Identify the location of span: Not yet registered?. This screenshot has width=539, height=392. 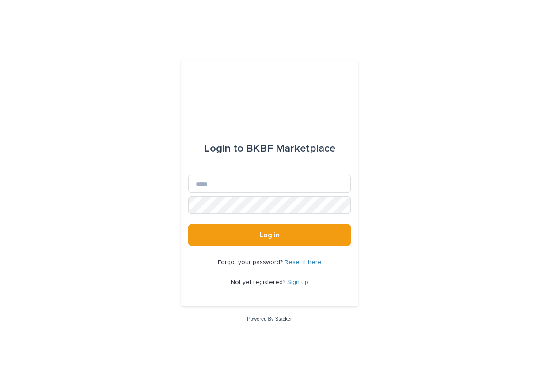
(259, 283).